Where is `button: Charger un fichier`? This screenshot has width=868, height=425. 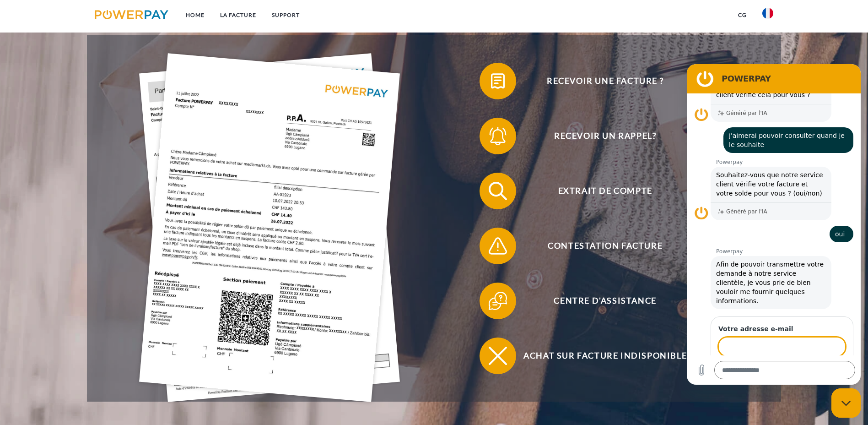 button: Charger un fichier is located at coordinates (15, 306).